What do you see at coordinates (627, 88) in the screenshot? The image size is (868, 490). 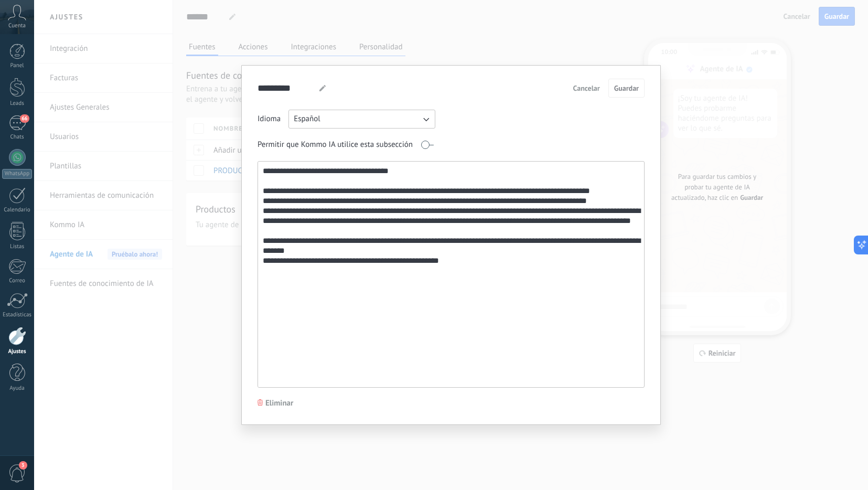 I see `button: Guardar` at bounding box center [627, 88].